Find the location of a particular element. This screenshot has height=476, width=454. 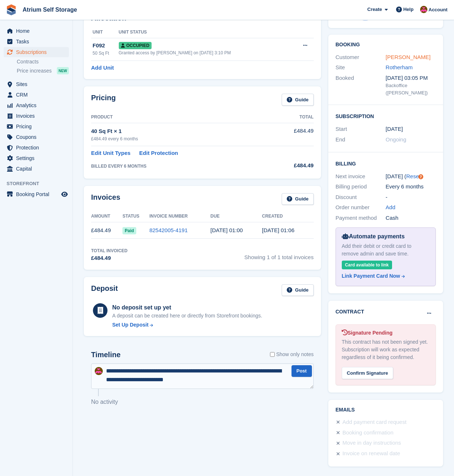

img: stora-icon-8386f47178a22dfd0bd8f6a31ec36ba5ce8667c1dd55bd0f319d3a0aa187defe.svg is located at coordinates (12, 10).